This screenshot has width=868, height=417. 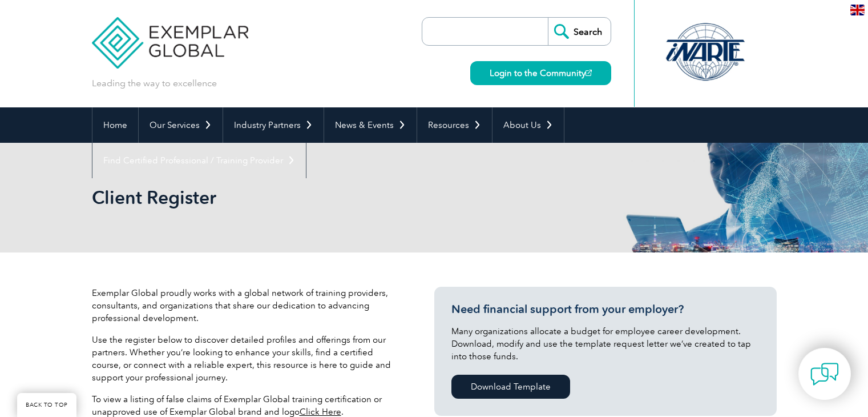 I want to click on a: Login to the Community, so click(x=541, y=73).